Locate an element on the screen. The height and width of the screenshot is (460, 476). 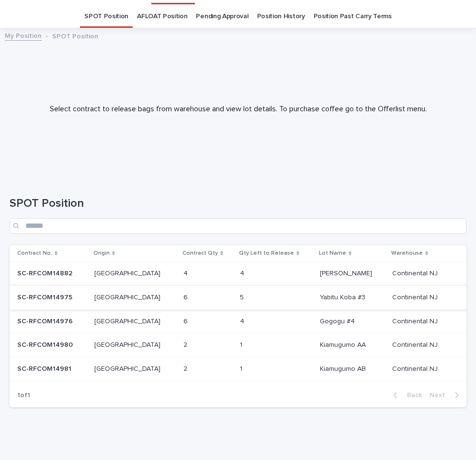
button: Back is located at coordinates (406, 395).